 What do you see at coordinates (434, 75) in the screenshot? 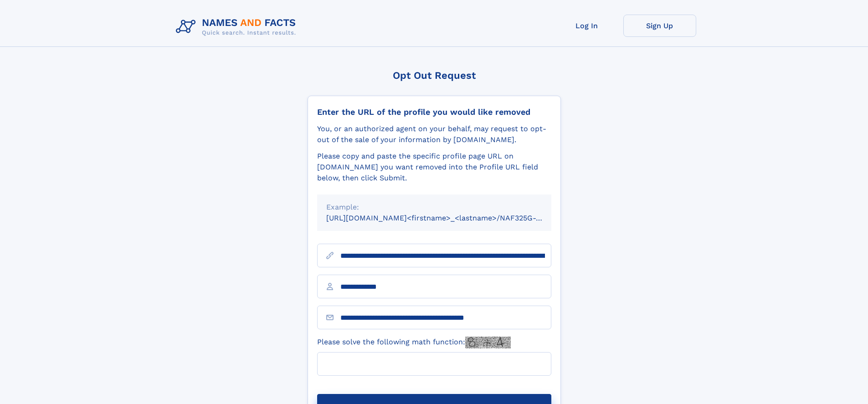
I see `div: Opt Out Request` at bounding box center [434, 75].